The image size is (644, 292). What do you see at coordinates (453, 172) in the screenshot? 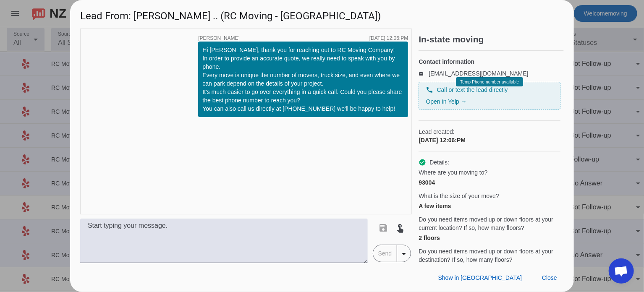
I see `span: Where are you moving to?` at bounding box center [453, 172].